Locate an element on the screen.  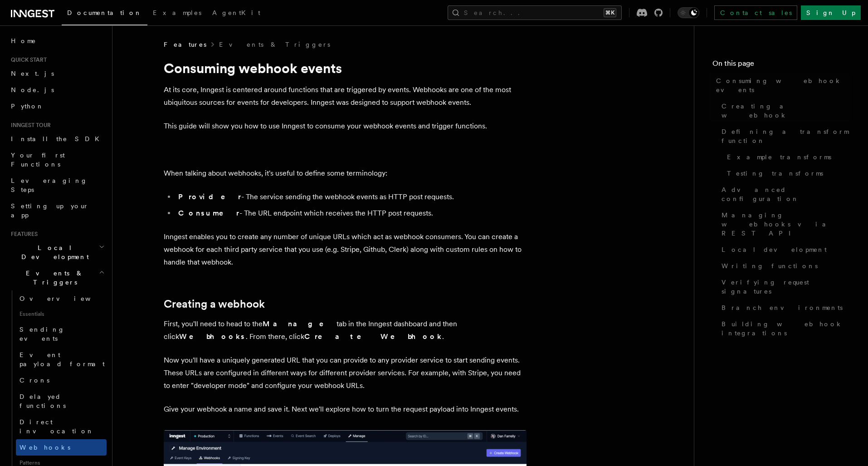
span: Quick start is located at coordinates (27, 60).